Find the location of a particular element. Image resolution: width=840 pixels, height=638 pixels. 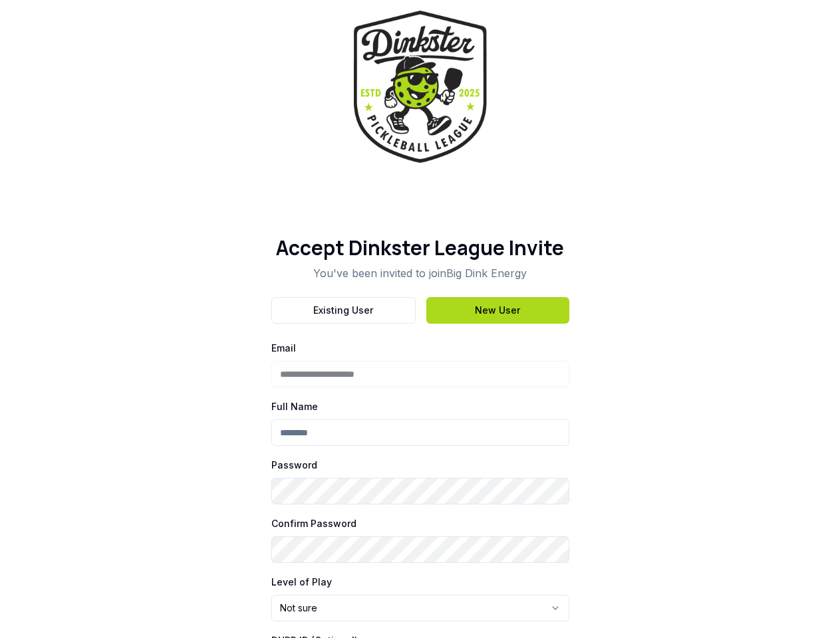

p: You've been invited to join Big Dink Energy is located at coordinates (420, 273).